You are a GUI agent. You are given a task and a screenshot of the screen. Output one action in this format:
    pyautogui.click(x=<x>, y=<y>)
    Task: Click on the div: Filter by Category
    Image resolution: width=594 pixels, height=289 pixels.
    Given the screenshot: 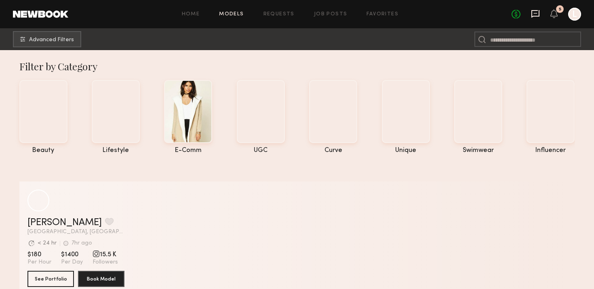 What is the action you would take?
    pyautogui.click(x=297, y=66)
    